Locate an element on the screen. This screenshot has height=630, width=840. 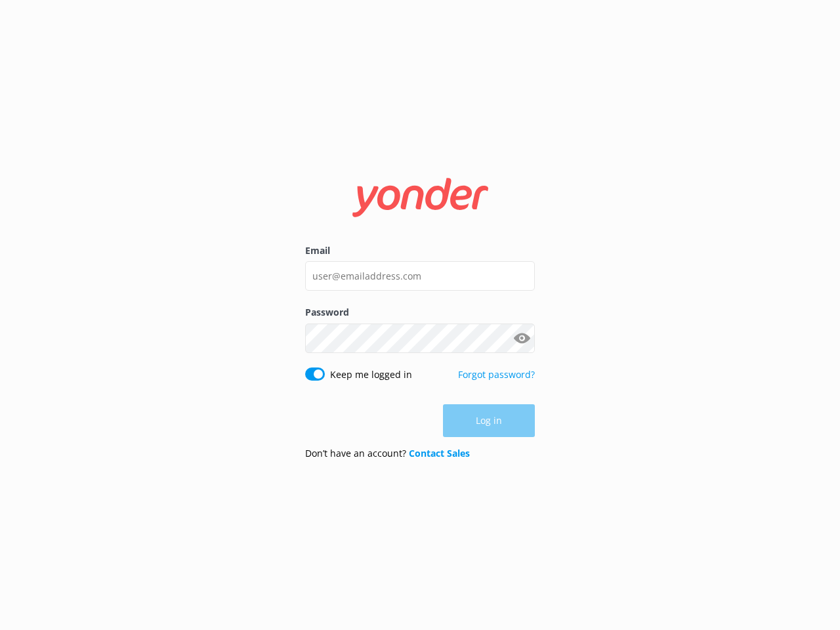
a: Contact Sales is located at coordinates (439, 452).